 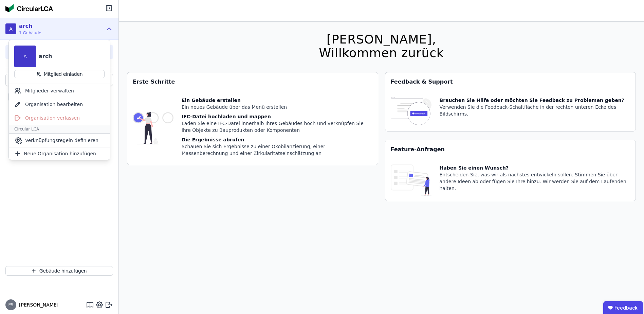 I want to click on div: Entscheiden Sie, was wir als nächstes entwickeln sollen. Stimmen Sie über andere Ideen ab oder fü..., so click(x=535, y=181).